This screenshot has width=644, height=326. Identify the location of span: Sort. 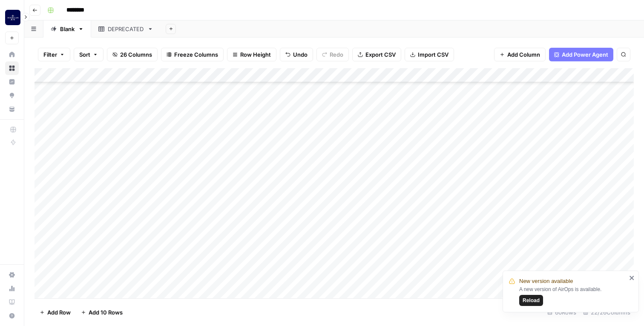
(85, 54).